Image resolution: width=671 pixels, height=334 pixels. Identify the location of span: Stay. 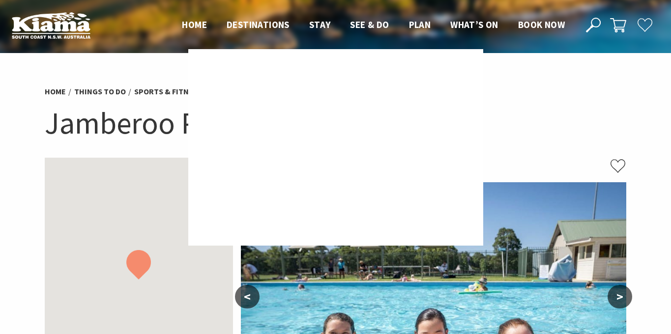
(320, 25).